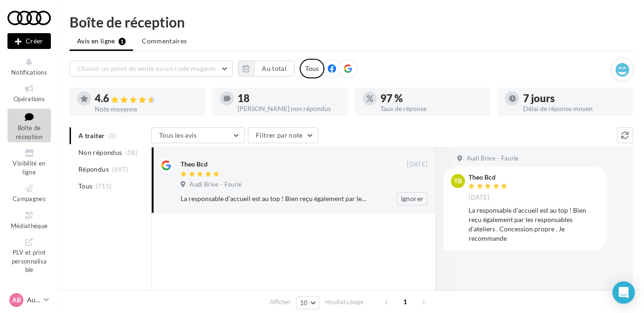  What do you see at coordinates (343, 302) in the screenshot?
I see `span: résultats/page` at bounding box center [343, 302].